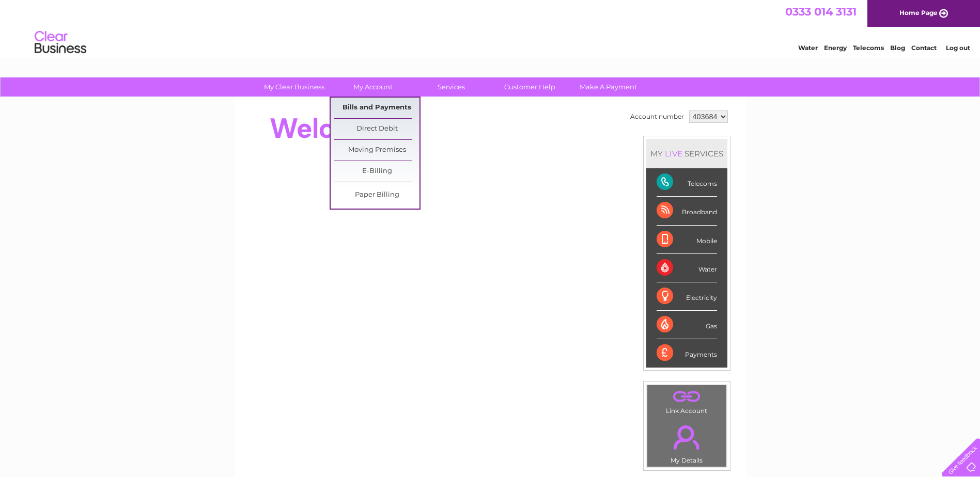 This screenshot has height=477, width=980. What do you see at coordinates (673, 154) in the screenshot?
I see `div: LIVE` at bounding box center [673, 154].